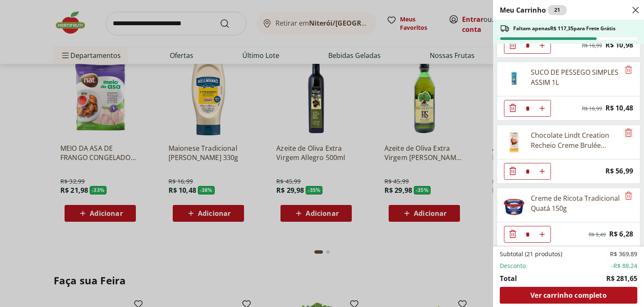 The image size is (644, 307). What do you see at coordinates (513, 266) in the screenshot?
I see `span: Desconto` at bounding box center [513, 266].